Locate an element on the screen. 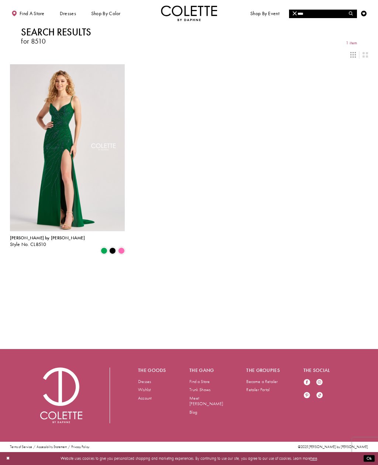 The height and width of the screenshot is (465, 378). a: Visit Colette by Daphne Style No. CL8510 Page is located at coordinates (67, 148).